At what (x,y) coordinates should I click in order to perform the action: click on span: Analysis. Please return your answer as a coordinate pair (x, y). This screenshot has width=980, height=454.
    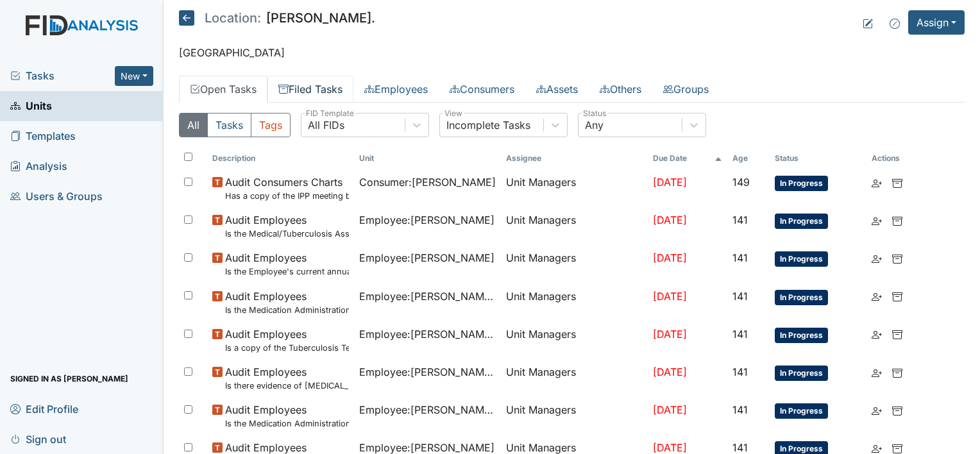
    Looking at the image, I should click on (39, 166).